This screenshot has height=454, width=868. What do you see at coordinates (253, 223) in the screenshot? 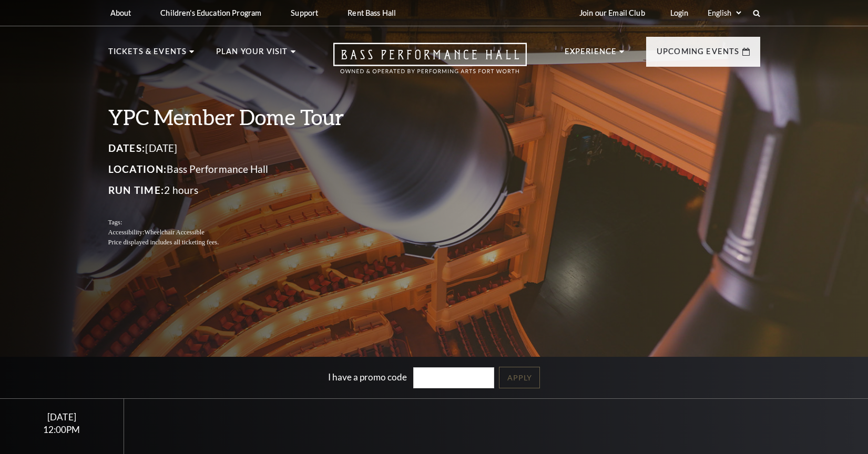
I see `p: Tags:` at bounding box center [253, 223].